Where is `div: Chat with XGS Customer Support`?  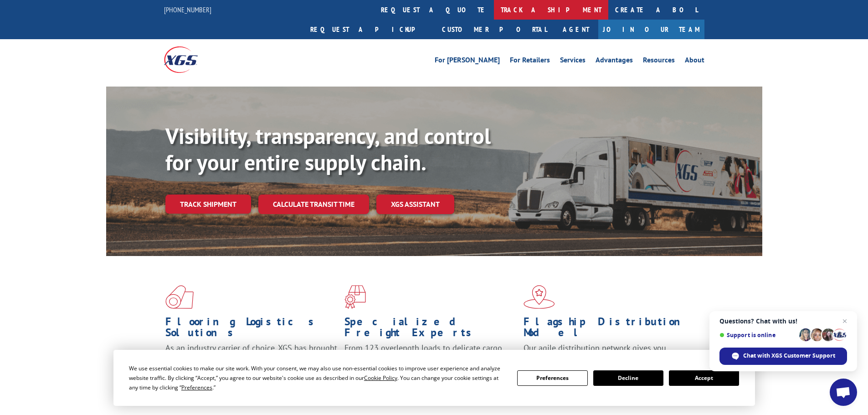
div: Chat with XGS Customer Support is located at coordinates (784, 356).